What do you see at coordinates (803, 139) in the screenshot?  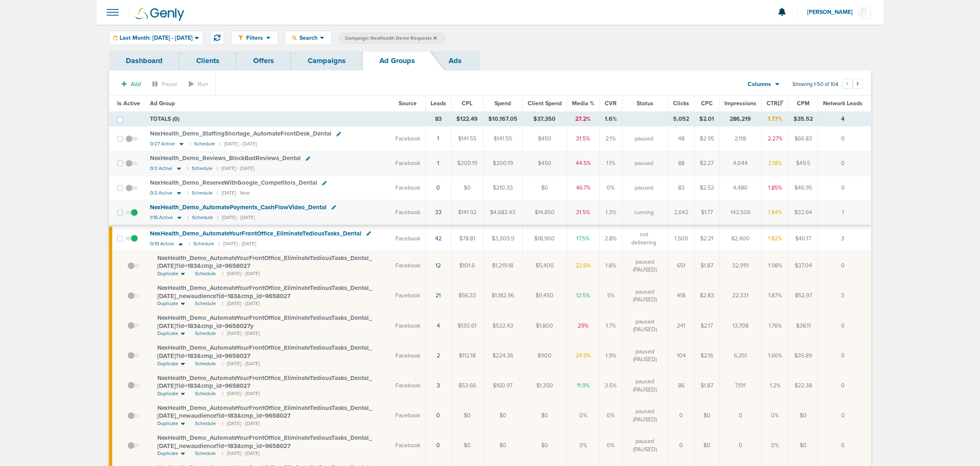 I see `td: $66.83` at bounding box center [803, 139].